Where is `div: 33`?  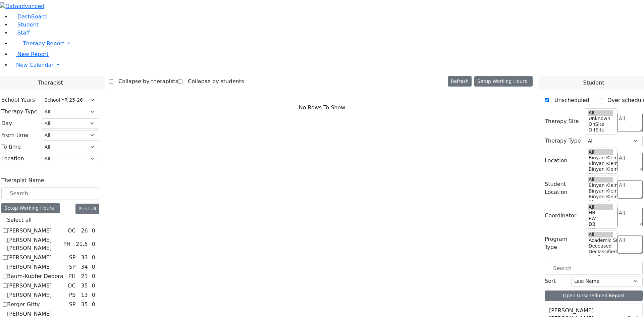
div: 33 is located at coordinates (84, 258).